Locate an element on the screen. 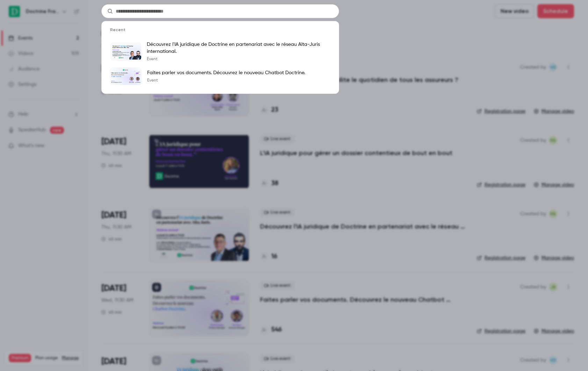 Image resolution: width=588 pixels, height=371 pixels. p: Faites parler vos documents. Découvrez le nouveau Chatbot Doctrine. is located at coordinates (226, 73).